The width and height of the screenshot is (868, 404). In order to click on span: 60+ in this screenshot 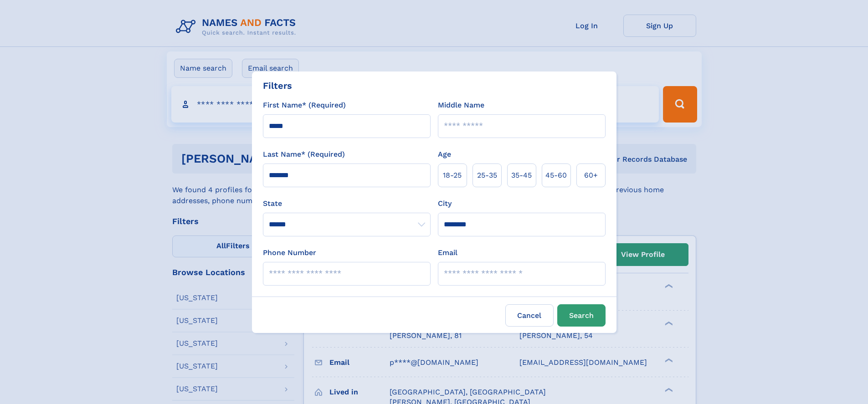, I will do `click(591, 175)`.